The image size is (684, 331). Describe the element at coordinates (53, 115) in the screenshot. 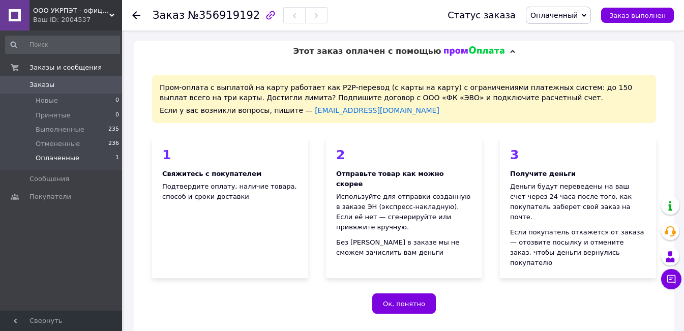

I see `span: Принятые` at that location.